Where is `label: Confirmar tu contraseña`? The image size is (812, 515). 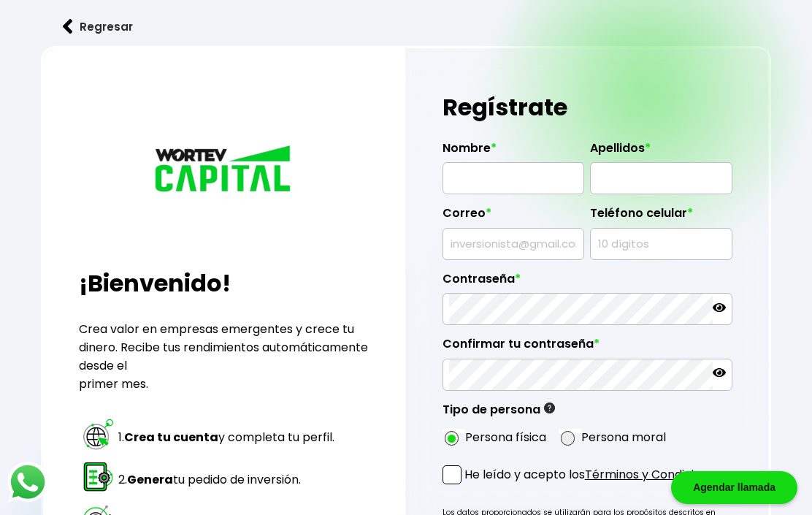 label: Confirmar tu contraseña is located at coordinates (587, 348).